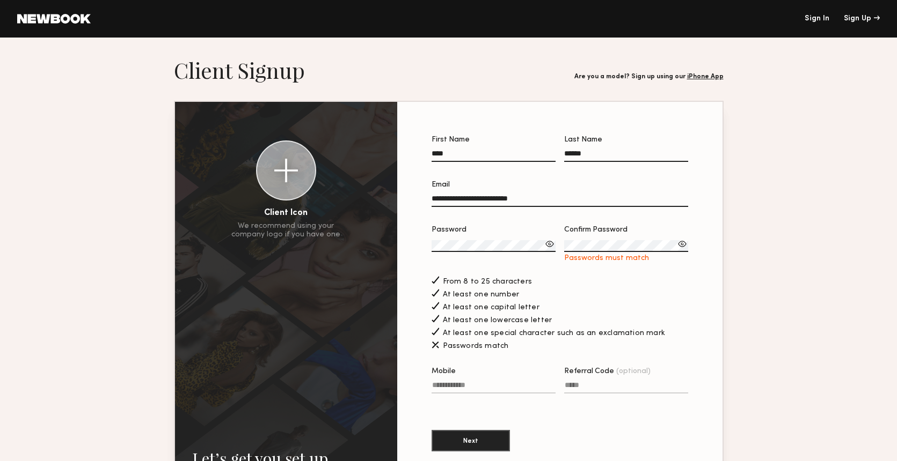 Image resolution: width=897 pixels, height=461 pixels. Describe the element at coordinates (493, 246) in the screenshot. I see `input: Password` at that location.